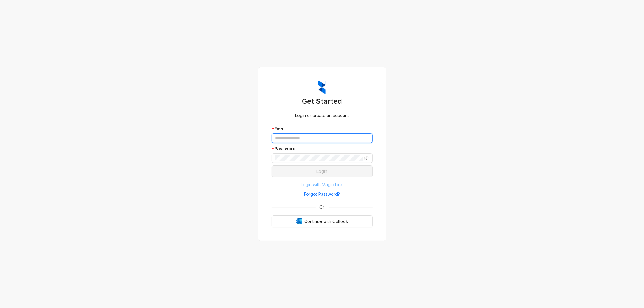  Describe the element at coordinates (322, 116) in the screenshot. I see `div: Login or create an account` at that location.